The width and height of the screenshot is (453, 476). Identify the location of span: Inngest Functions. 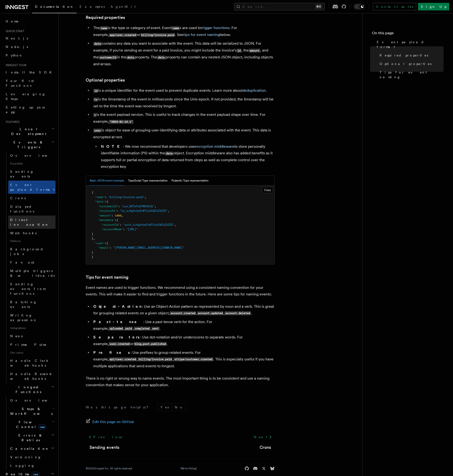
(27, 390).